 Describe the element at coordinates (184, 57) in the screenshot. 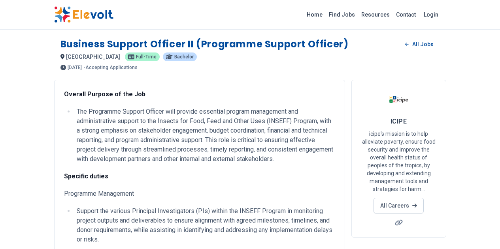

I see `span: Bachelor` at that location.